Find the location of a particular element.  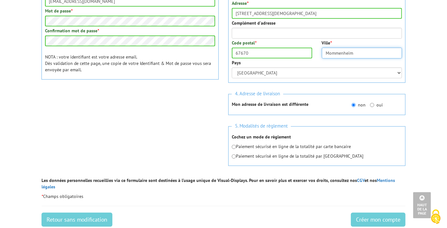

a: Retour sans modification is located at coordinates (77, 219).